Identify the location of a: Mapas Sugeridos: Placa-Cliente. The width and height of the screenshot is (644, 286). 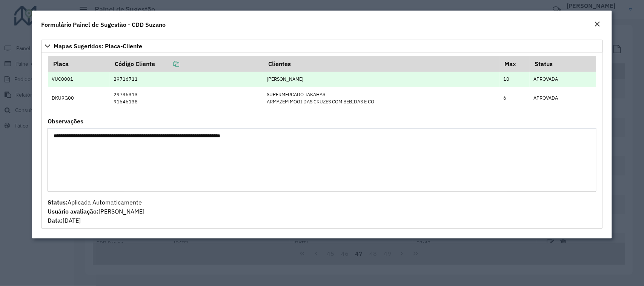
(322, 46).